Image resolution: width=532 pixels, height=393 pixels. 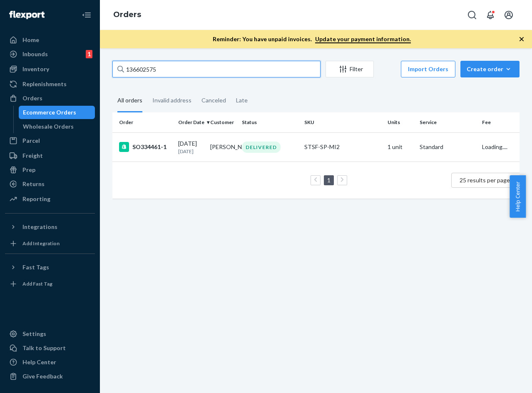 What do you see at coordinates (50, 268) in the screenshot?
I see `button: Fast Tags` at bounding box center [50, 268].